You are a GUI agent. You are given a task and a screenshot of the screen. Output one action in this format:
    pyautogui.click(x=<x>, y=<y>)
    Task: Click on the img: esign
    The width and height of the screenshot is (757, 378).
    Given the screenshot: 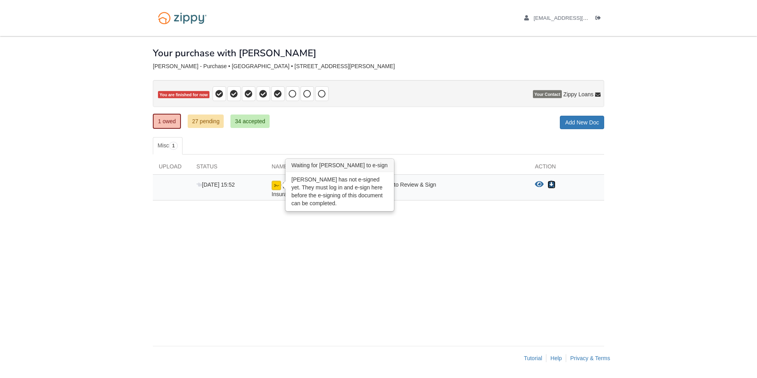 What is the action you would take?
    pyautogui.click(x=276, y=185)
    